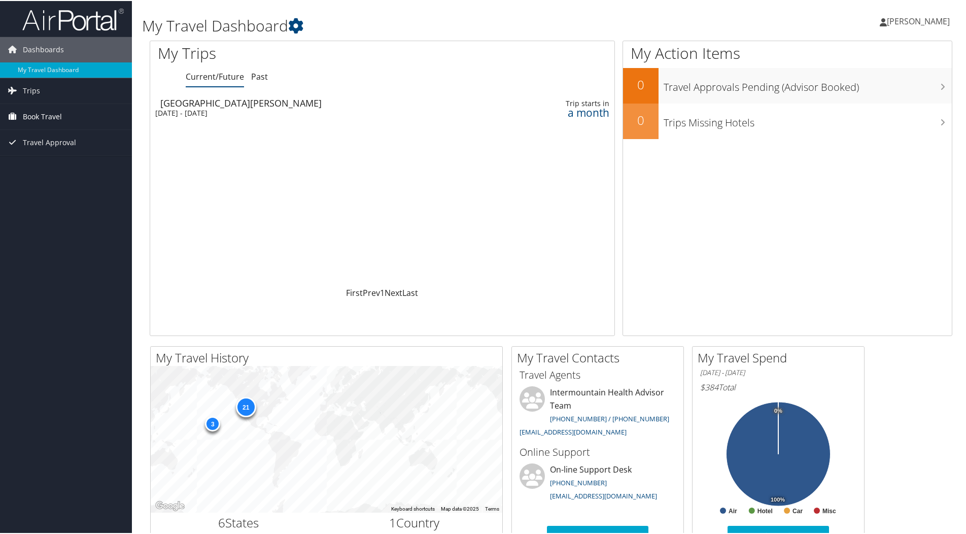 The height and width of the screenshot is (534, 966). Describe the element at coordinates (286, 52) in the screenshot. I see `h1: My Trips` at that location.